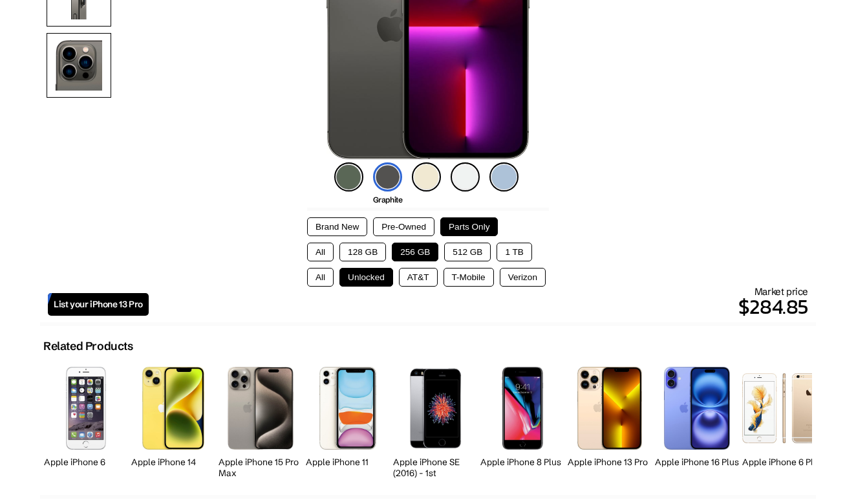 Image resolution: width=856 pixels, height=504 pixels. Describe the element at coordinates (435, 473) in the screenshot. I see `h2: Apple iPhone SE (2016) - 1st Generation` at that location.